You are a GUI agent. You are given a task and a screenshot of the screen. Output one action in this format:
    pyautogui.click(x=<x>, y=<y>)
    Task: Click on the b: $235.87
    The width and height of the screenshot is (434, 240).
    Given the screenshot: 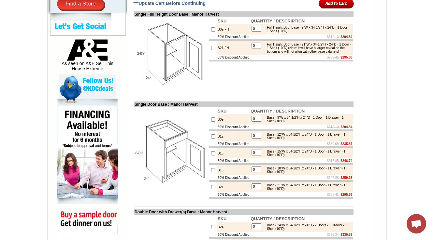 What is the action you would take?
    pyautogui.click(x=346, y=144)
    